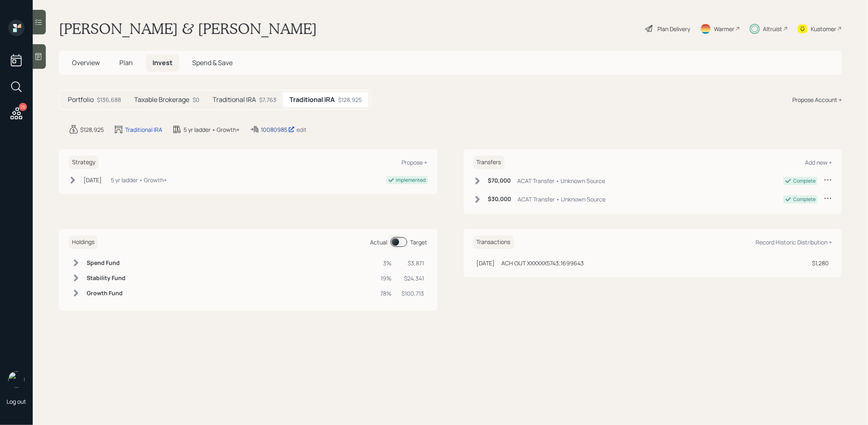 The image size is (868, 425). Describe the element at coordinates (419, 241) in the screenshot. I see `div: Target` at that location.